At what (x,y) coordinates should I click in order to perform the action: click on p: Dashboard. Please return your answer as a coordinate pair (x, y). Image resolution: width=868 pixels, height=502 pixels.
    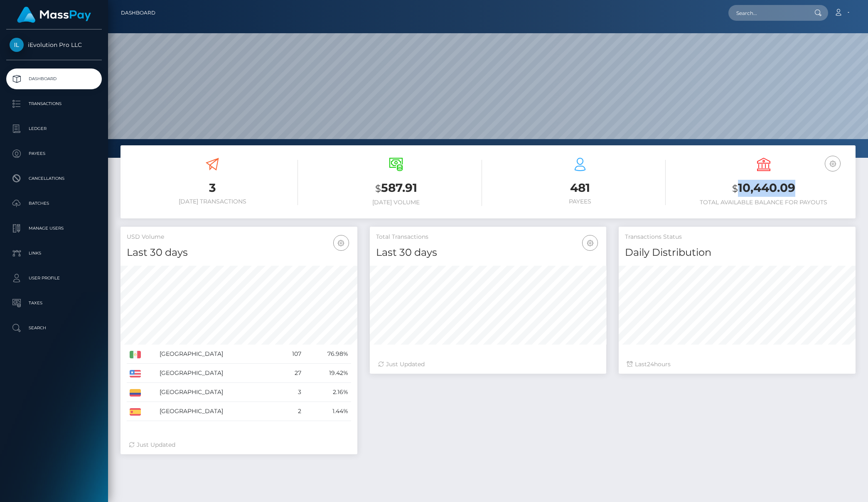
    Looking at the image, I should click on (54, 79).